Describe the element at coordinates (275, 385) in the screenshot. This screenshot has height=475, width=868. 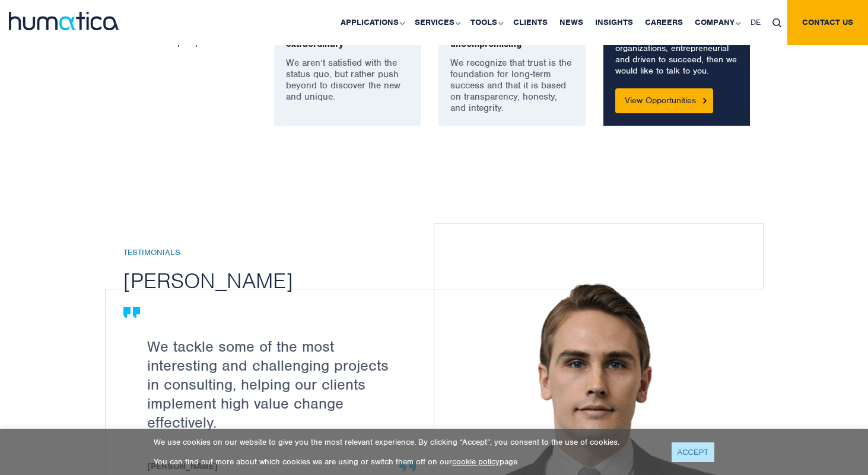
I see `p: We tackle some of the most interesting and challenging projects in consulting, helping our client...` at that location.